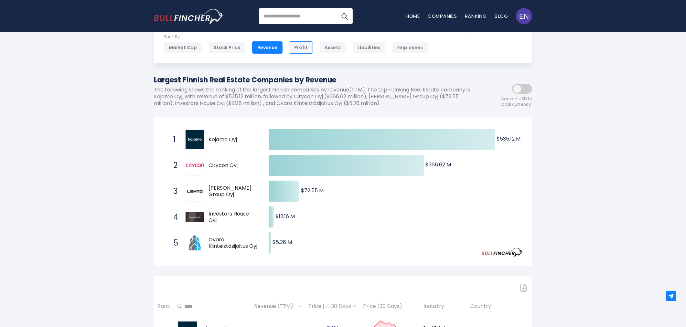 Image resolution: width=686 pixels, height=327 pixels. What do you see at coordinates (195, 217) in the screenshot?
I see `img: Investors House Oyj` at bounding box center [195, 217].